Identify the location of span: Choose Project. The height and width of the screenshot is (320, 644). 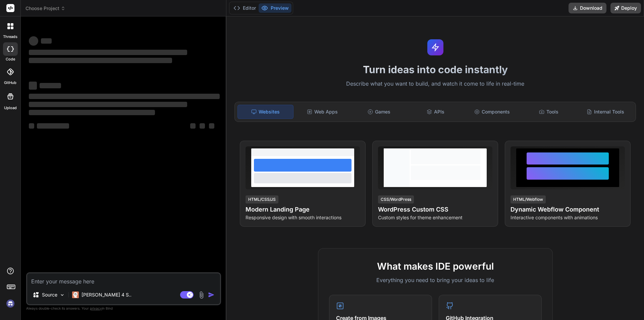
(45, 8).